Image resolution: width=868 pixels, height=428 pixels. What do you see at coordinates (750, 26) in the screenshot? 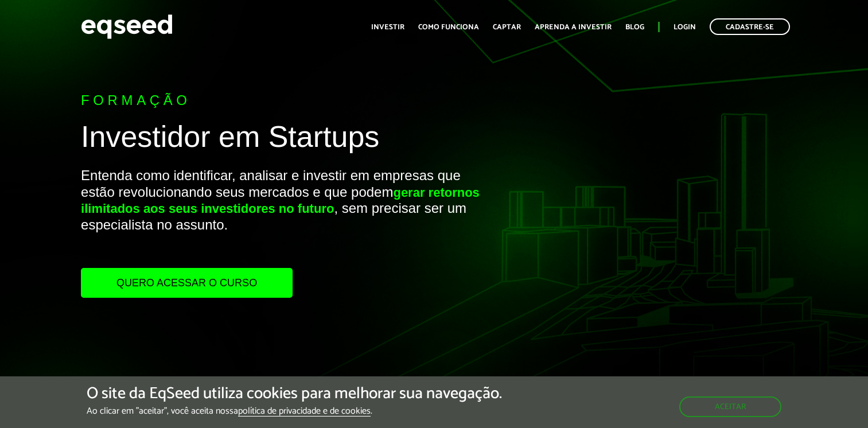
I see `a: Cadastre-se` at bounding box center [750, 26].